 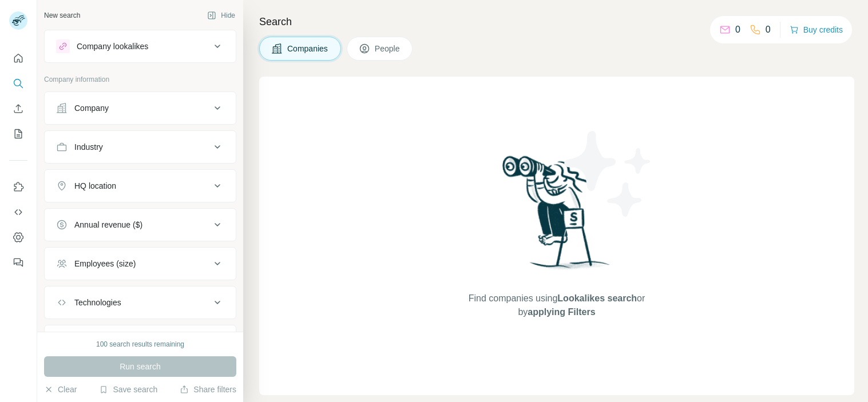 What do you see at coordinates (140, 186) in the screenshot?
I see `button: HQ location` at bounding box center [140, 186].